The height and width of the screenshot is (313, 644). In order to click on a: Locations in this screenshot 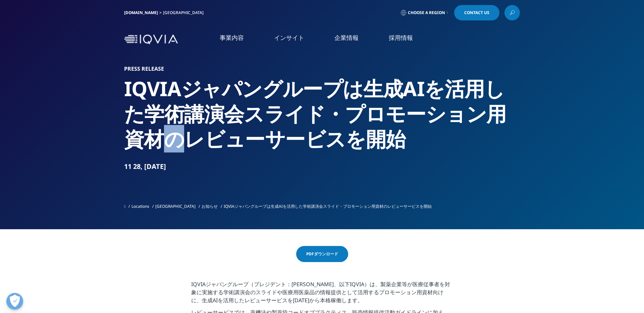, I will do `click(140, 206)`.